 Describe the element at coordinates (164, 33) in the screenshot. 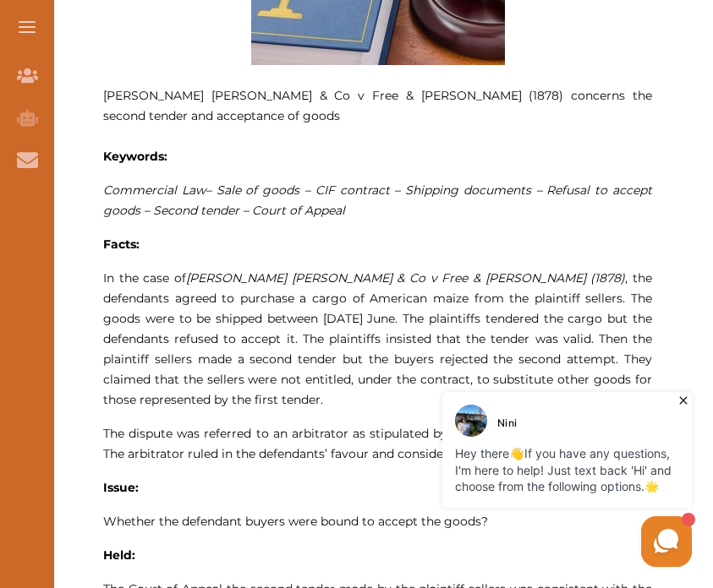

I see `img: Nini` at that location.